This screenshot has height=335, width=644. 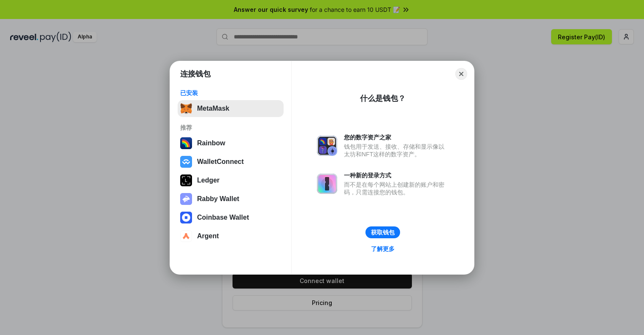 I want to click on div: Argent, so click(x=208, y=236).